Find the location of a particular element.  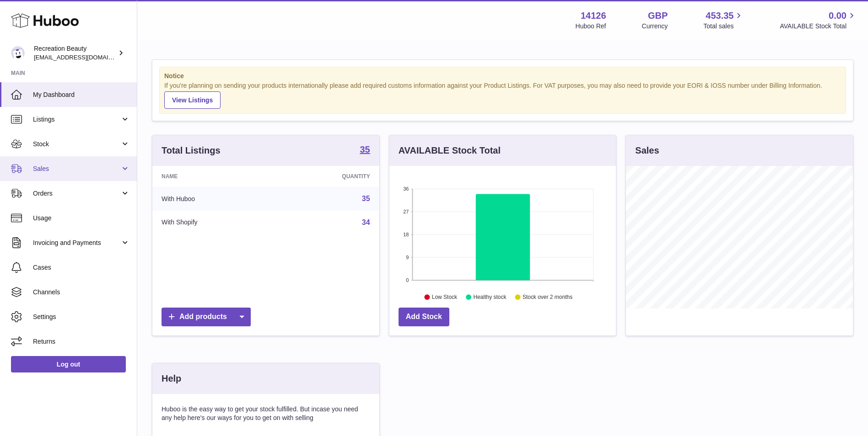

a: 453.35 Total sales is located at coordinates (723, 20).